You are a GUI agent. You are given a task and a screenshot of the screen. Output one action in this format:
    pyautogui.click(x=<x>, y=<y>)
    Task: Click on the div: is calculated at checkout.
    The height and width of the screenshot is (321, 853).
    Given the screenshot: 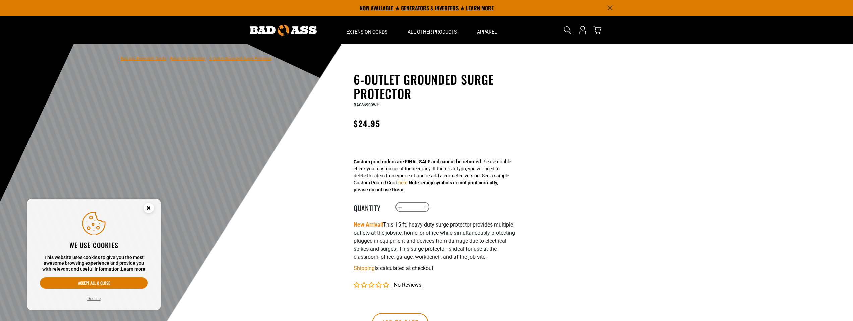 What is the action you would take?
    pyautogui.click(x=436, y=268)
    